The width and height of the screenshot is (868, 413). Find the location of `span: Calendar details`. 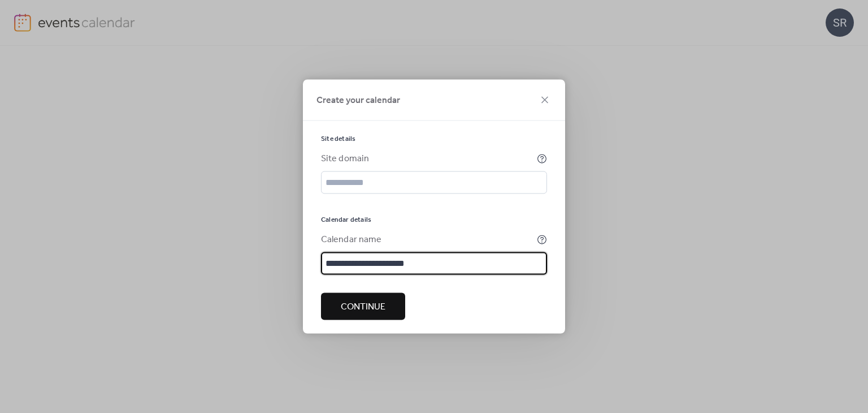

span: Calendar details is located at coordinates (346, 220).